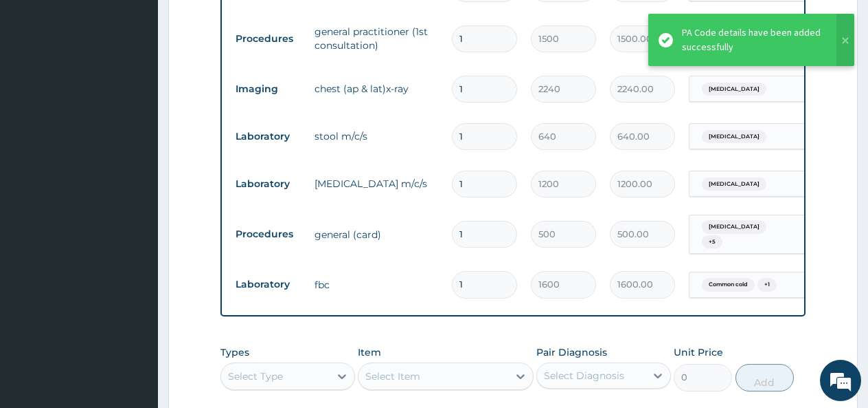 This screenshot has height=408, width=868. I want to click on td: fbc, so click(376, 285).